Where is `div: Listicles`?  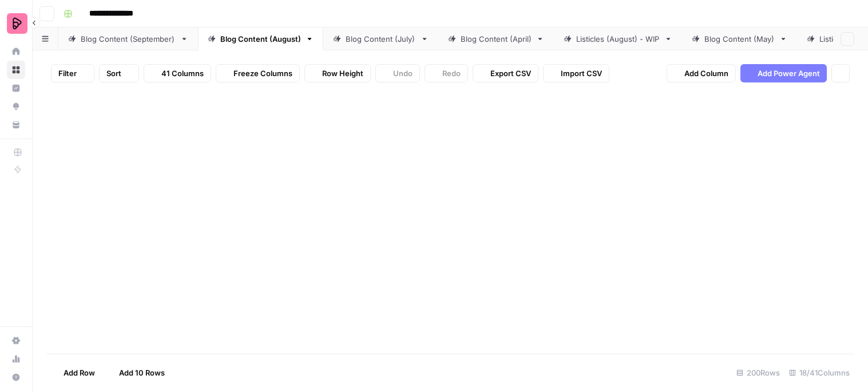 div: Listicles is located at coordinates (834, 39).